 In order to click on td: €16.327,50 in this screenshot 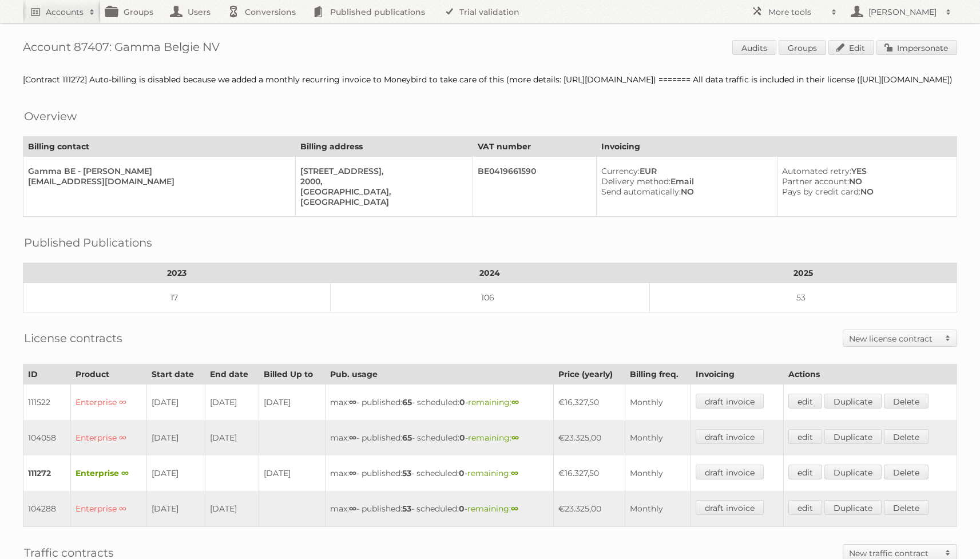, I will do `click(589, 473)`.